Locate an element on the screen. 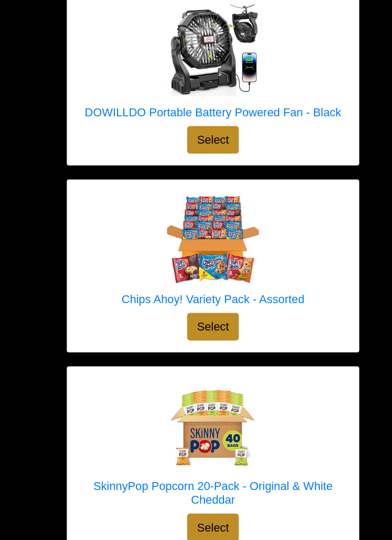 Image resolution: width=392 pixels, height=540 pixels. a: DOWILLDO Portable Battery Powered Fan - Black DOWILLDO Portable Battery Powered Fan - Black is located at coordinates (196, 73).